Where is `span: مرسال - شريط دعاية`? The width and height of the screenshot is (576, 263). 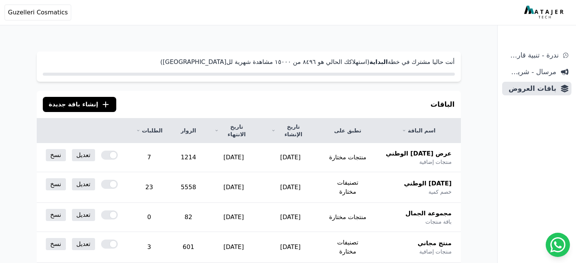 span: مرسال - شريط دعاية is located at coordinates (531, 72).